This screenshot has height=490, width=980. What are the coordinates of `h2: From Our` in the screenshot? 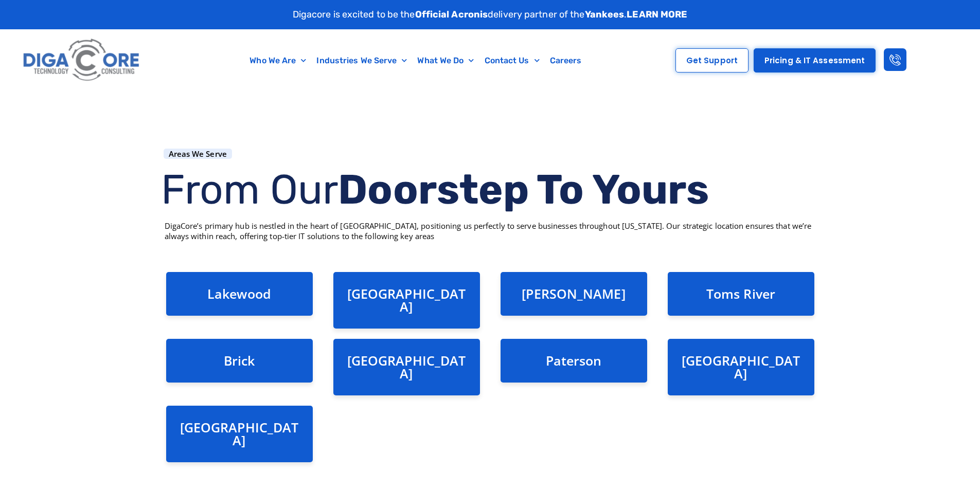 It's located at (490, 190).